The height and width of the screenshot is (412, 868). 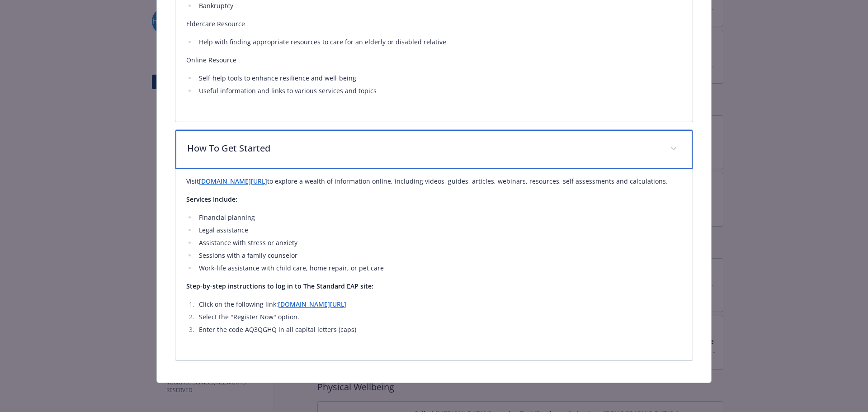 What do you see at coordinates (439, 78) in the screenshot?
I see `li: Self-help tools to enhance resilience and well-being` at bounding box center [439, 78].